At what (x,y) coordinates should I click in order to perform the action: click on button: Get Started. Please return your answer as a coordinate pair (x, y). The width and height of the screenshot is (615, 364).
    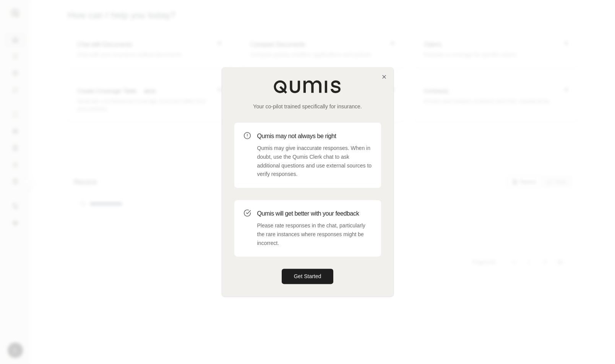
    Looking at the image, I should click on (308, 277).